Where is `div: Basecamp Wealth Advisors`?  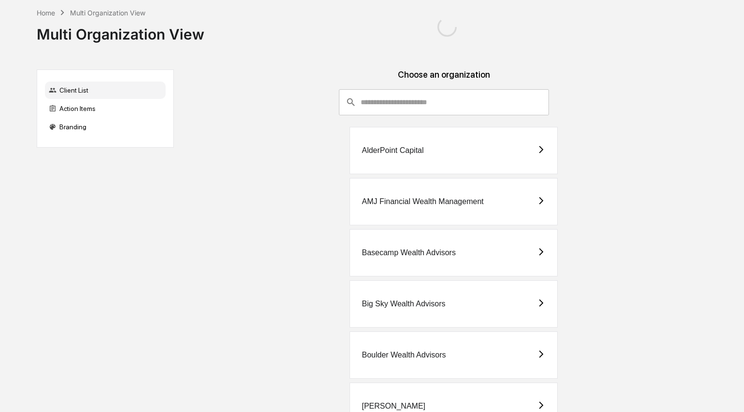
div: Basecamp Wealth Advisors is located at coordinates (408, 253).